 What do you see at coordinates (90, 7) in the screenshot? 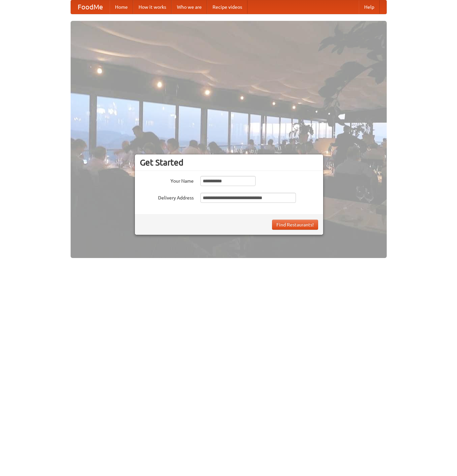
I see `a: FoodMe` at bounding box center [90, 7].